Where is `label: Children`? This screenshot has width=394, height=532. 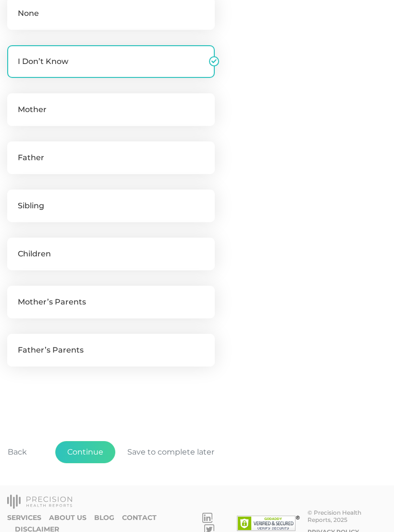
label: Children is located at coordinates (111, 254).